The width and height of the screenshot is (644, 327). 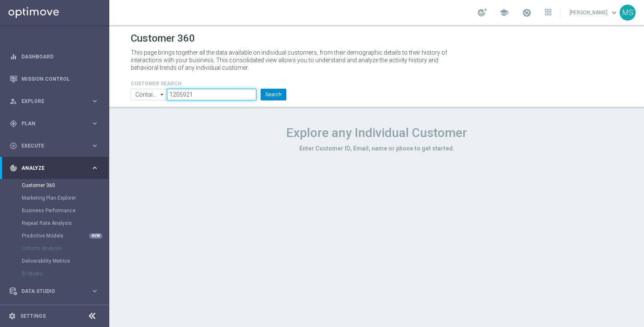 I want to click on i: settings, so click(x=12, y=316).